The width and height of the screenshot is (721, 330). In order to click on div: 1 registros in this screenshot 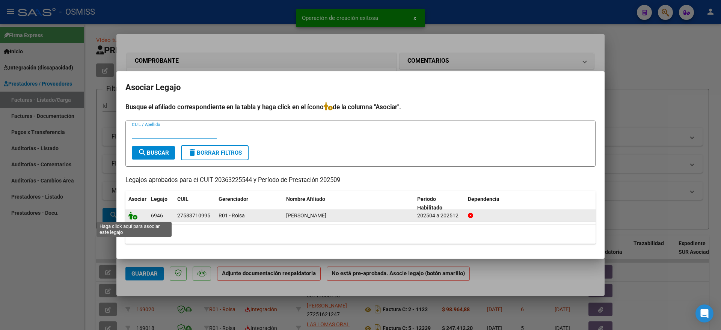, I will do `click(360, 234)`.